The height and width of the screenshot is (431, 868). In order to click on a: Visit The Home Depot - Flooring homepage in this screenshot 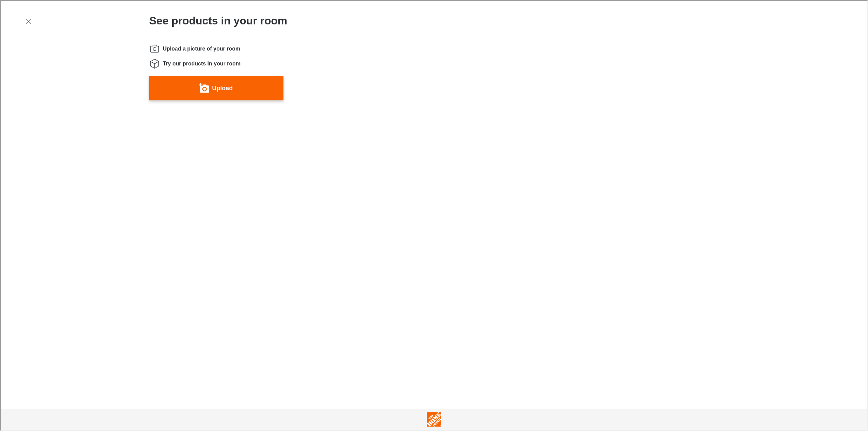, I will do `click(433, 419)`.